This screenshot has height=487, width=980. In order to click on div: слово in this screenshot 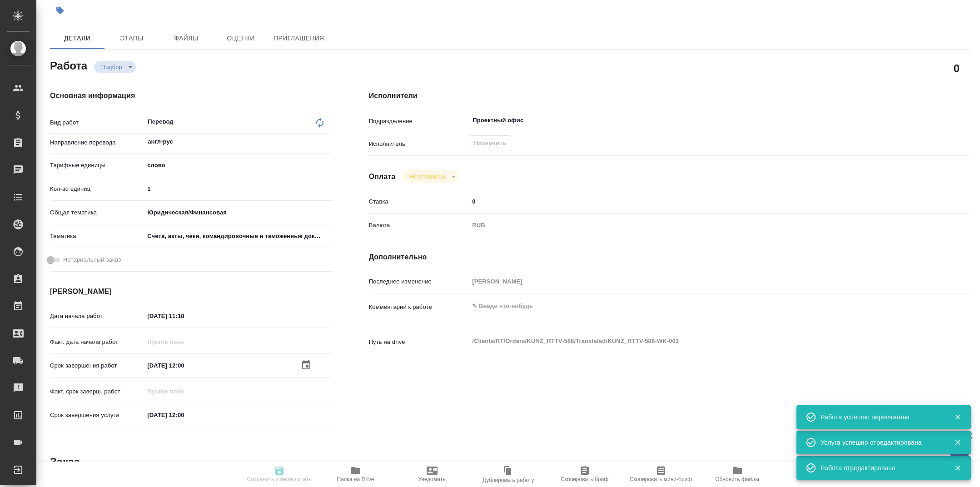, I will do `click(238, 165)`.